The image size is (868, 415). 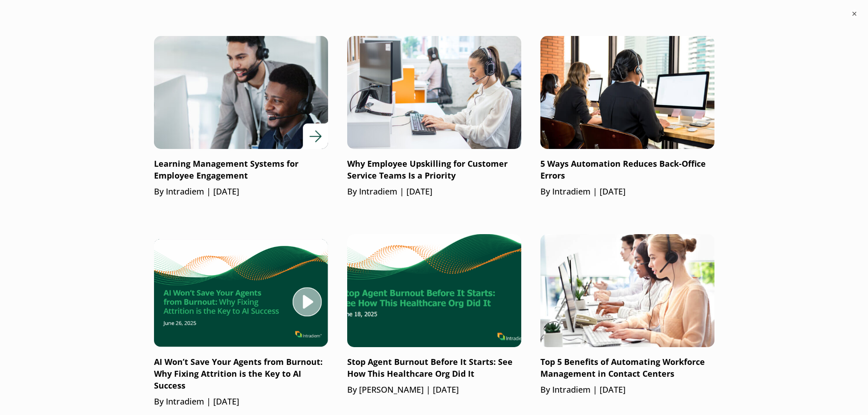 What do you see at coordinates (241, 170) in the screenshot?
I see `p: Learning Management Systems for Employee Engagement` at bounding box center [241, 170].